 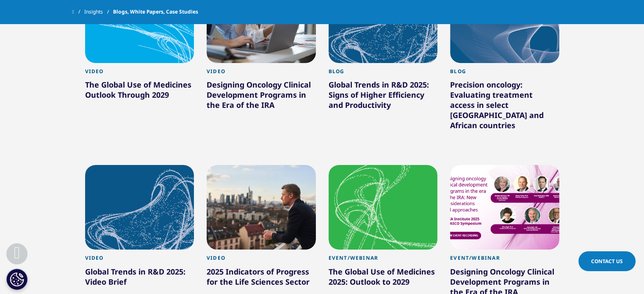 I want to click on a: Blog Global Trends in R&D 2025: Signs of Higher Efficiency and Productivity, so click(x=384, y=97).